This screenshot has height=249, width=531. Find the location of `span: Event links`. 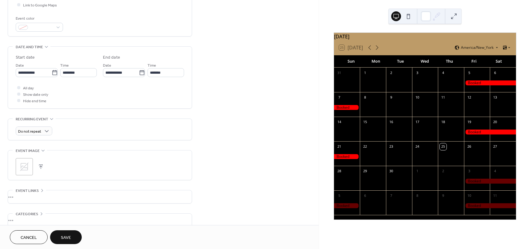

span: Event links is located at coordinates (27, 191).